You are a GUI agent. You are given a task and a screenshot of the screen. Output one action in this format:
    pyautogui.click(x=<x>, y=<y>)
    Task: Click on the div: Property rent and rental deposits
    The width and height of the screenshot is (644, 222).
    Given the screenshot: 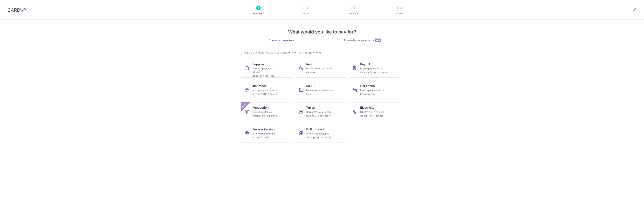 What is the action you would take?
    pyautogui.click(x=320, y=71)
    